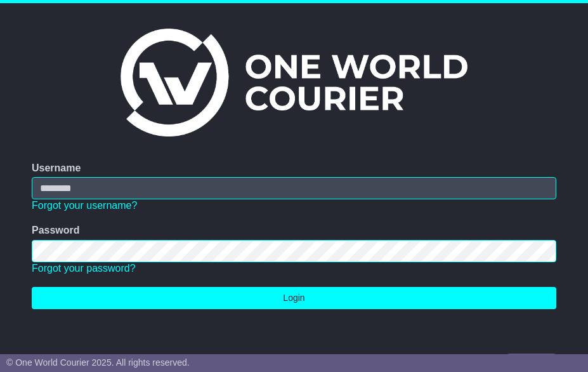  What do you see at coordinates (56, 168) in the screenshot?
I see `label: Username` at bounding box center [56, 168].